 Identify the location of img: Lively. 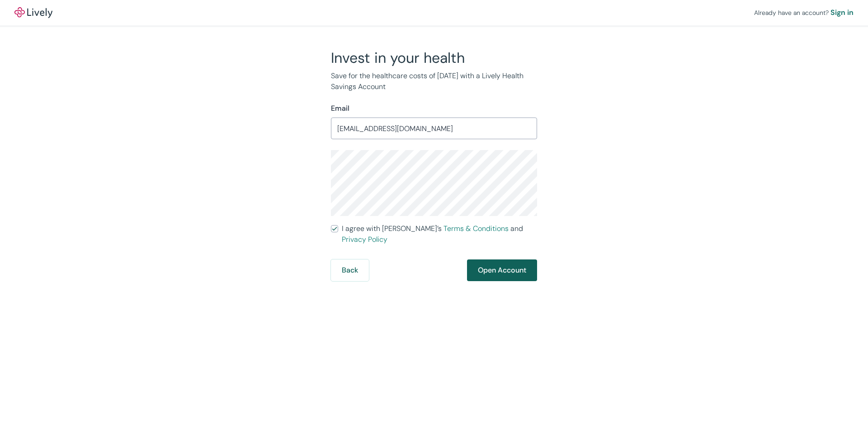
(33, 13).